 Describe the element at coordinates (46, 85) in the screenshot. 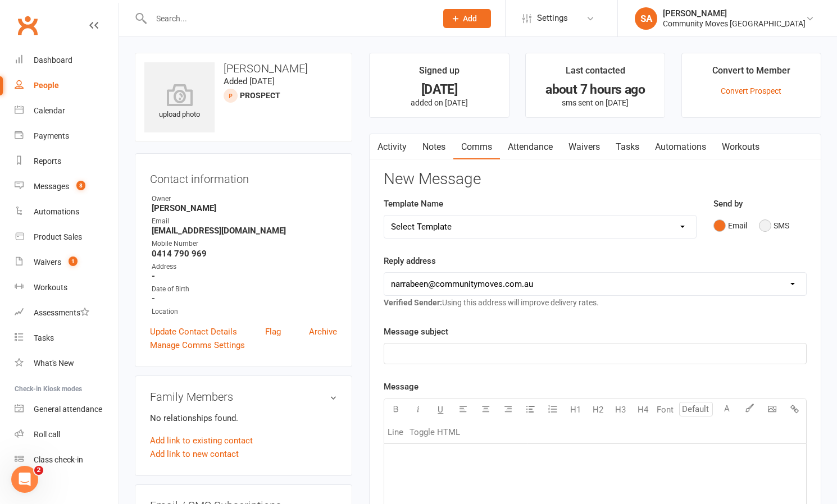

I see `div: People` at that location.